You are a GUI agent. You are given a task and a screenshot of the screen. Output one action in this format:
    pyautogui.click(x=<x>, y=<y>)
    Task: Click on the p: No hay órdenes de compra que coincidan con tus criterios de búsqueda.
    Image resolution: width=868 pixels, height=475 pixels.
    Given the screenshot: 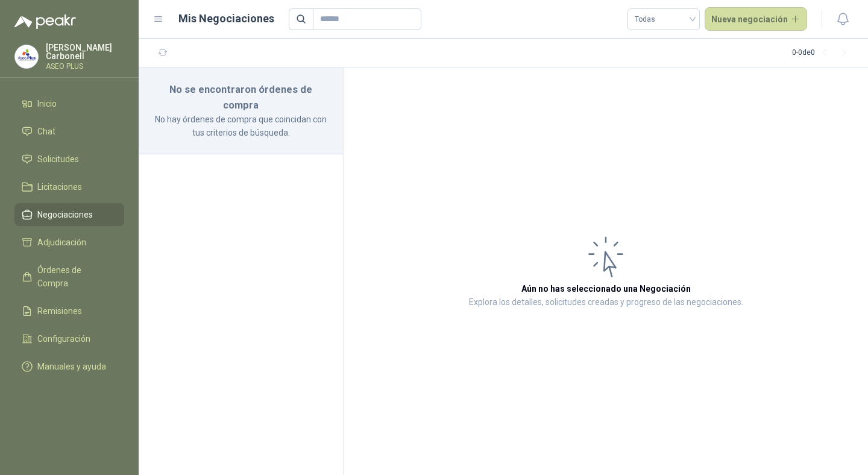 What is the action you would take?
    pyautogui.click(x=241, y=126)
    